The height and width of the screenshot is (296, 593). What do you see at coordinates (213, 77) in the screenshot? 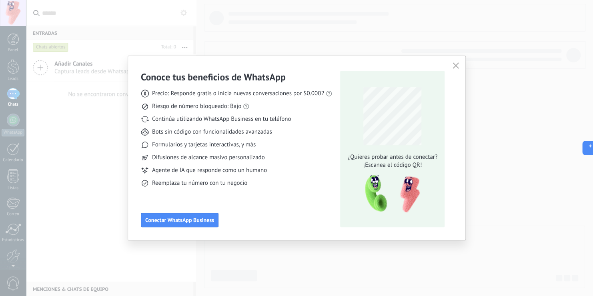
I see `h3: Conoce tus beneficios de WhatsApp` at bounding box center [213, 77].